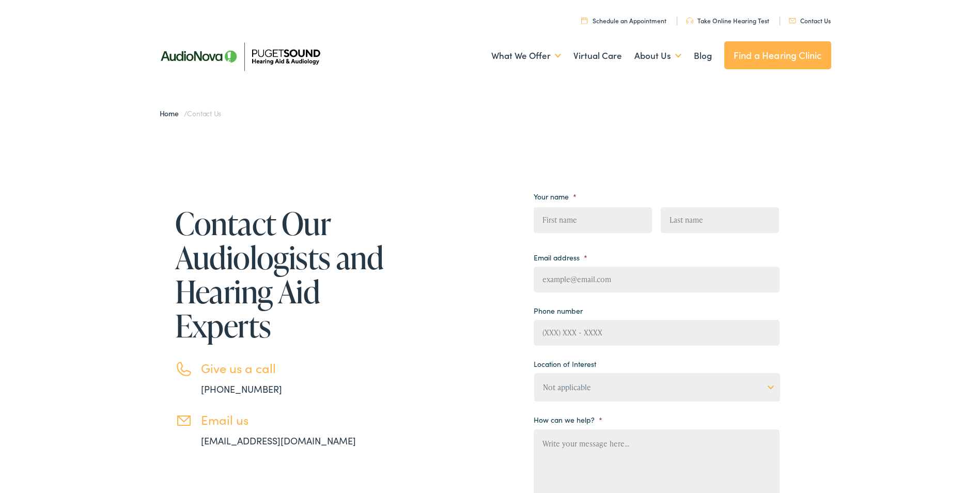 Image resolution: width=980 pixels, height=493 pixels. Describe the element at coordinates (294, 368) in the screenshot. I see `h3: Give us a call` at that location.